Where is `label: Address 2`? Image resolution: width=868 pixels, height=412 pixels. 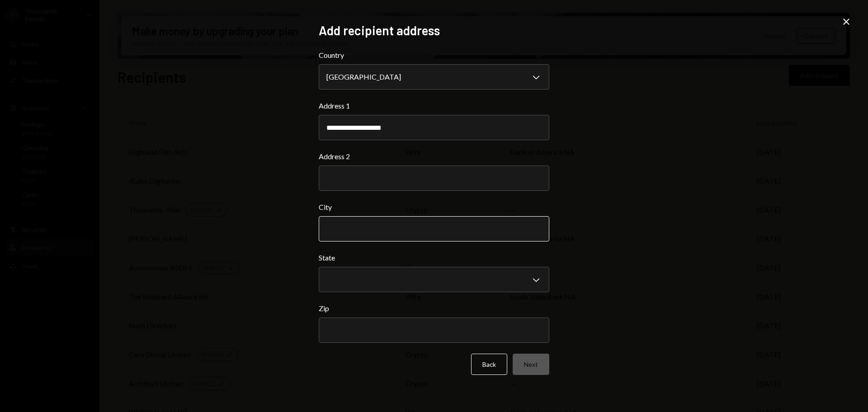 label: Address 2 is located at coordinates (434, 156).